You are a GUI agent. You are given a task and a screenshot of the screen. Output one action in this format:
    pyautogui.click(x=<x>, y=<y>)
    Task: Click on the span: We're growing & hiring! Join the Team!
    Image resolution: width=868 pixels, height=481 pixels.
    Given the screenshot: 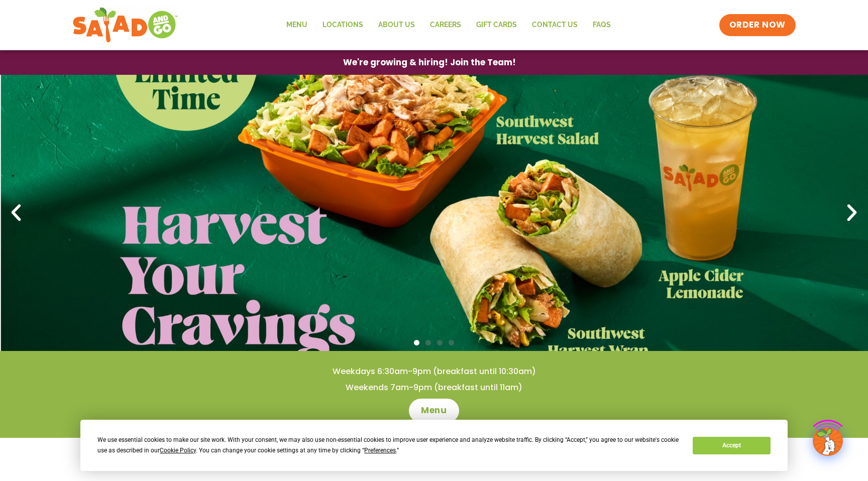 What is the action you would take?
    pyautogui.click(x=430, y=62)
    